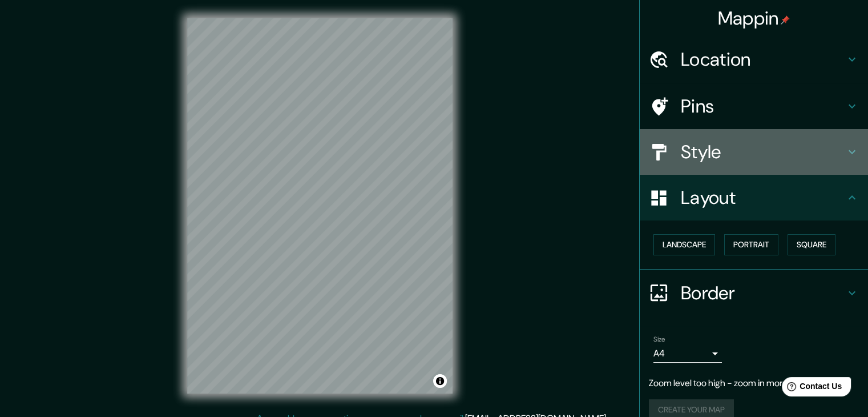 The width and height of the screenshot is (868, 417). Describe the element at coordinates (763, 59) in the screenshot. I see `h4: Location` at that location.